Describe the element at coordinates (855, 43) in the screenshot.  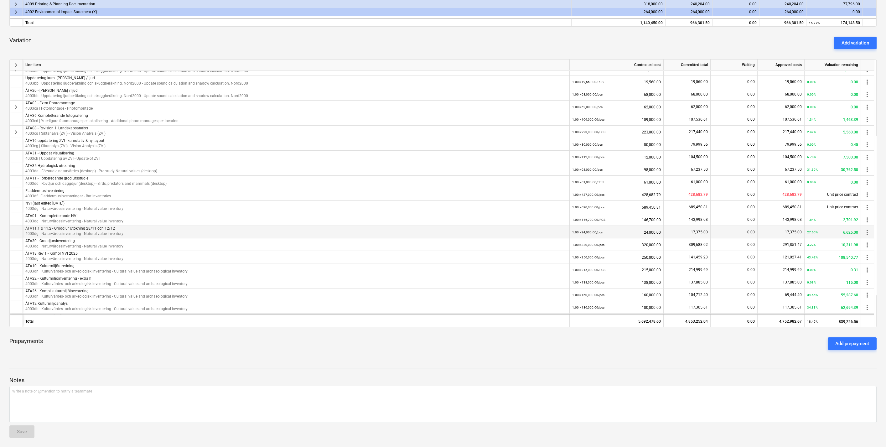
I see `button: Add variation` at that location.